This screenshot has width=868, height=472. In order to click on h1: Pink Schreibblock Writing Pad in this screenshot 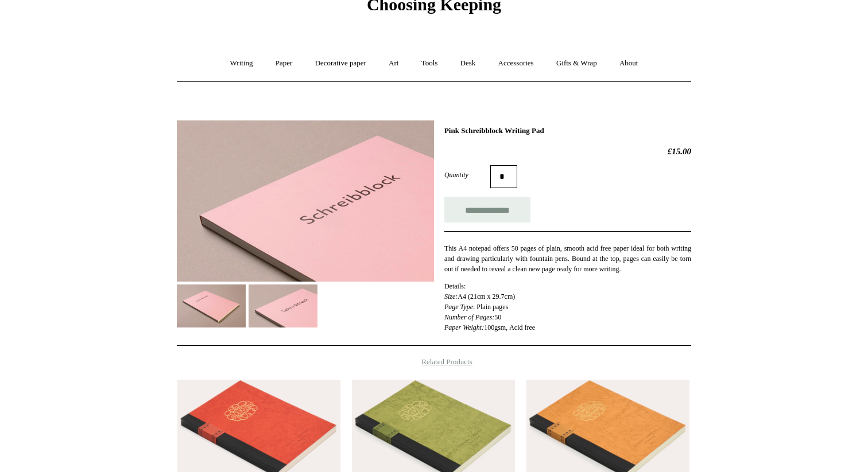, I will do `click(567, 130)`.